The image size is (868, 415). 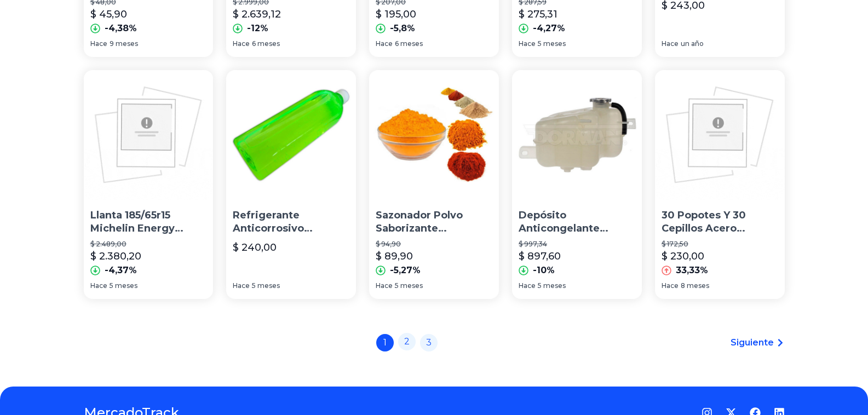 I want to click on p: $ 230,00, so click(x=683, y=256).